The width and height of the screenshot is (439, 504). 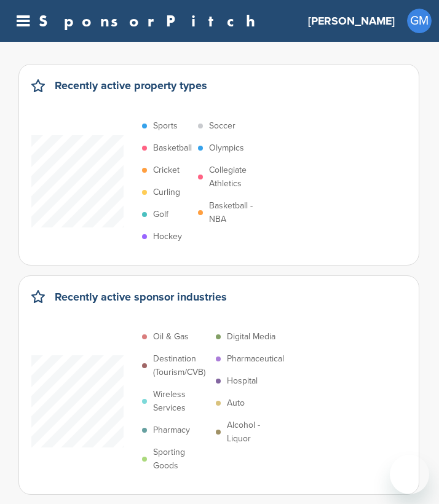 What do you see at coordinates (419, 21) in the screenshot?
I see `a: GM` at bounding box center [419, 21].